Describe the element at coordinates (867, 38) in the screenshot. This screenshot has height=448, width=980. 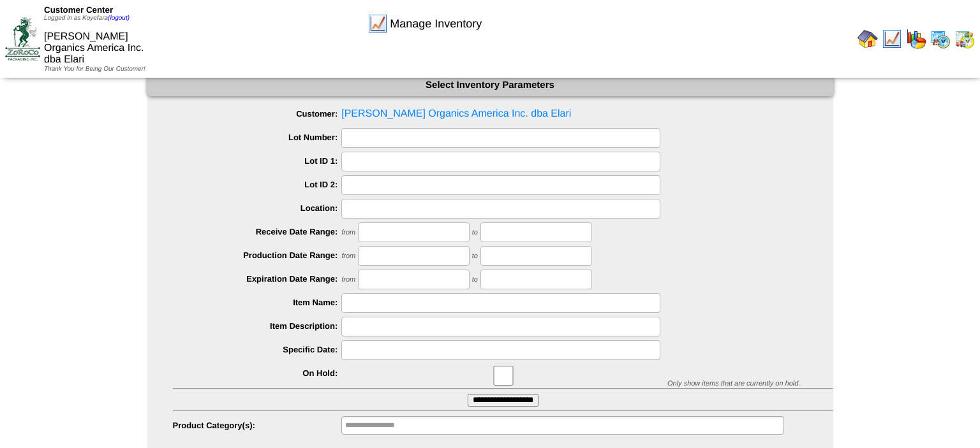
I see `img: home.gif` at that location.